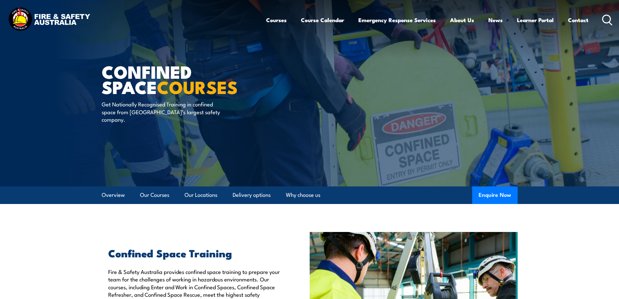 This screenshot has width=619, height=299. I want to click on h1: Confined Space, so click(182, 79).